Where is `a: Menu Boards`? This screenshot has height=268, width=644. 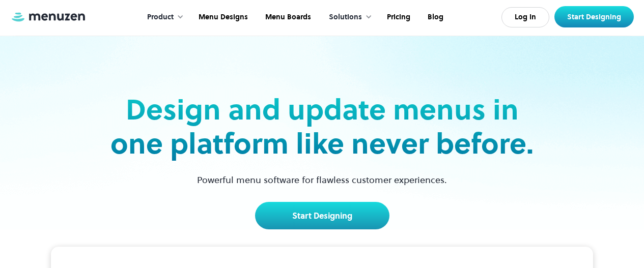 a: Menu Boards is located at coordinates (287, 17).